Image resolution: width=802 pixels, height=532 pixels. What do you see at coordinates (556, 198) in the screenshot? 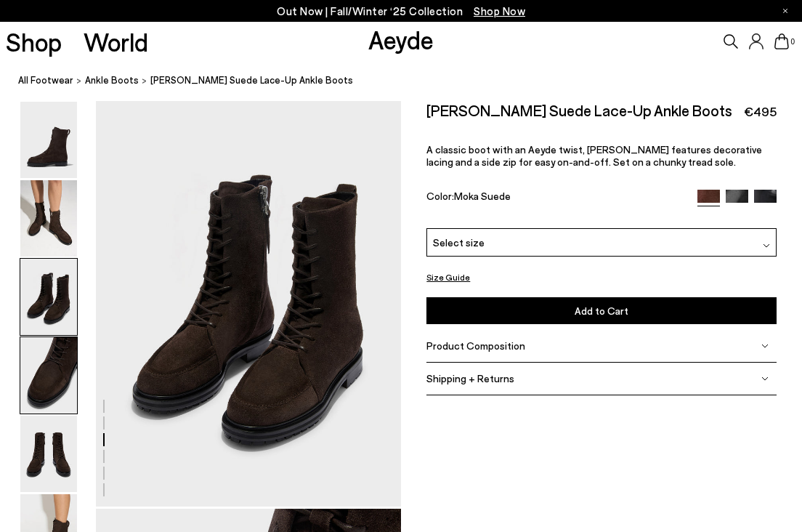
I see `div: Color:` at bounding box center [556, 198].